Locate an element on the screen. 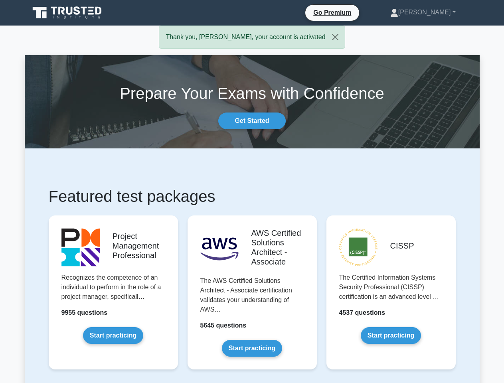  a: Go Premium is located at coordinates (332, 12).